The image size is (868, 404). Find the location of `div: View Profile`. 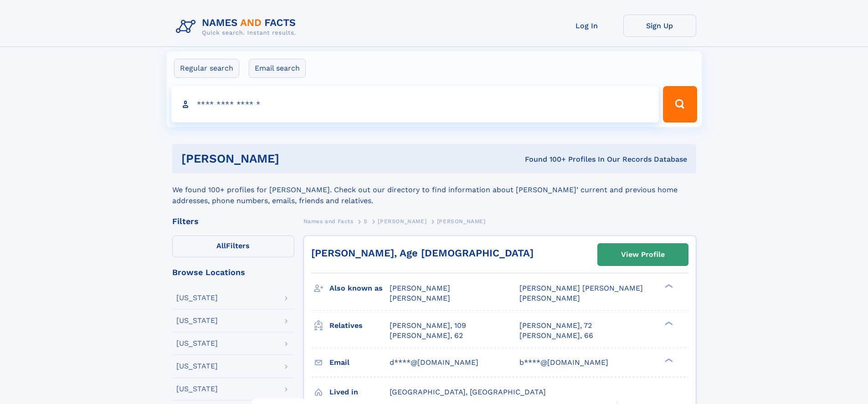

div: View Profile is located at coordinates (643, 254).